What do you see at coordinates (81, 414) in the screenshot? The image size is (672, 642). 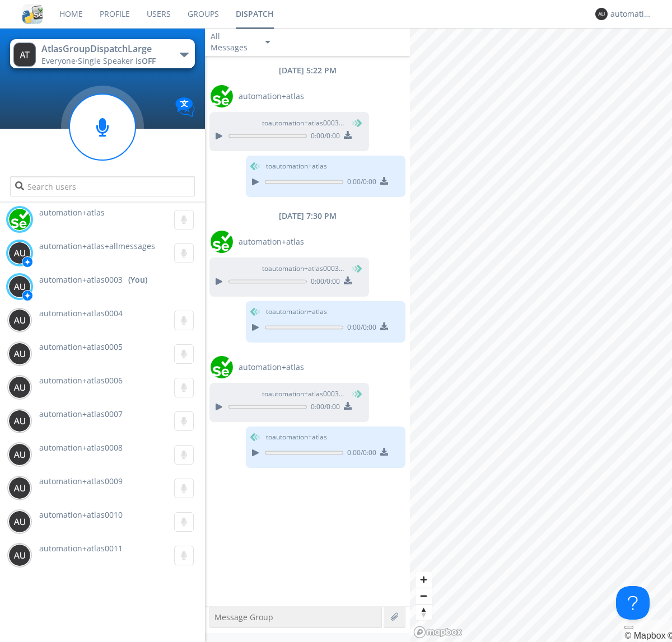 I see `span: automation+atlas0007` at bounding box center [81, 414].